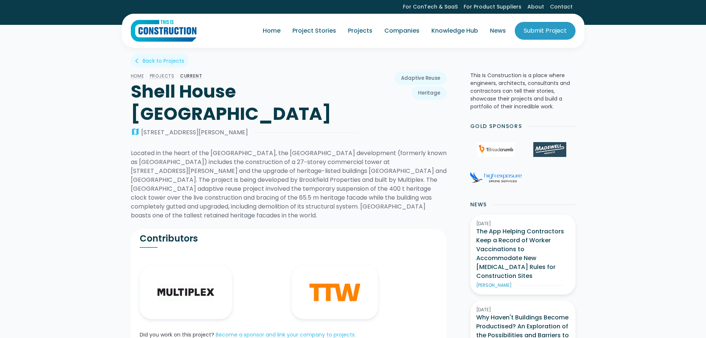 Image resolution: width=706 pixels, height=338 pixels. I want to click on img: Multiplex, so click(186, 292).